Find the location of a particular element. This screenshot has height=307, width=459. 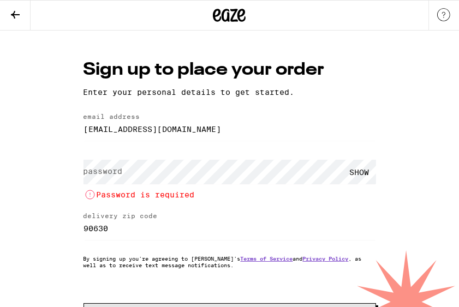

label: delivery zip code is located at coordinates (121, 215).